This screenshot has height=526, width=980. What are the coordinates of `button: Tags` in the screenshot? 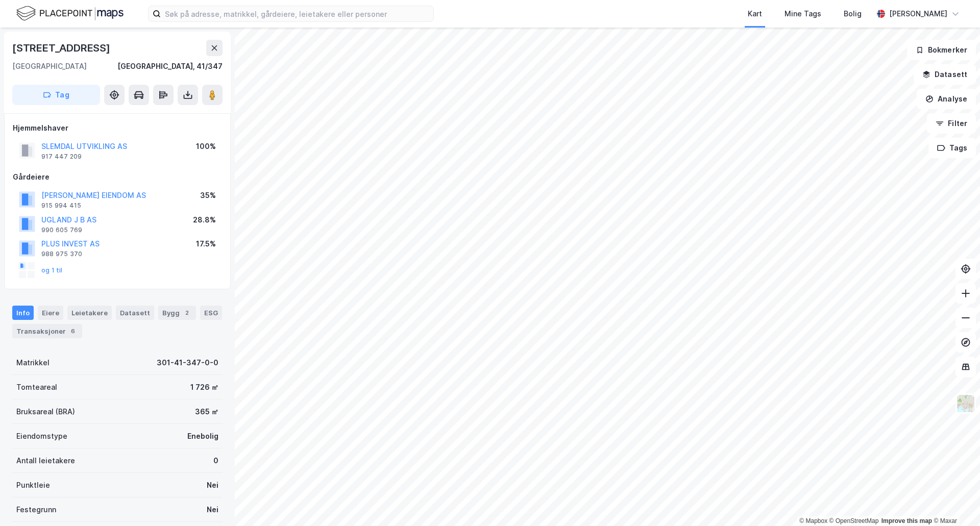 It's located at (951, 148).